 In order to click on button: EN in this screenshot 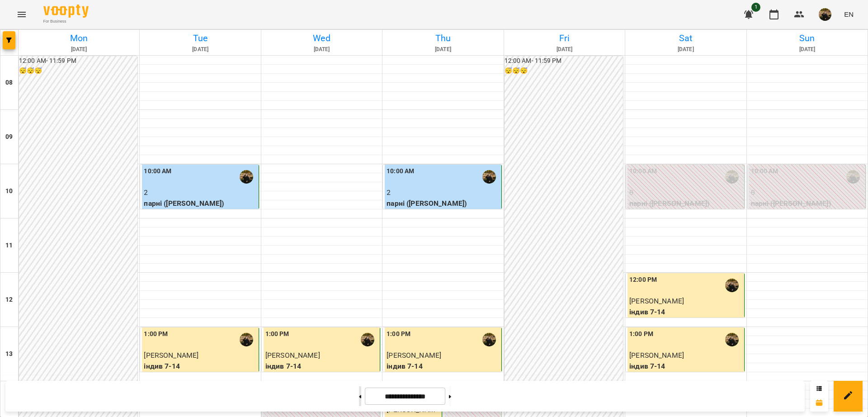, I will do `click(848, 14)`.